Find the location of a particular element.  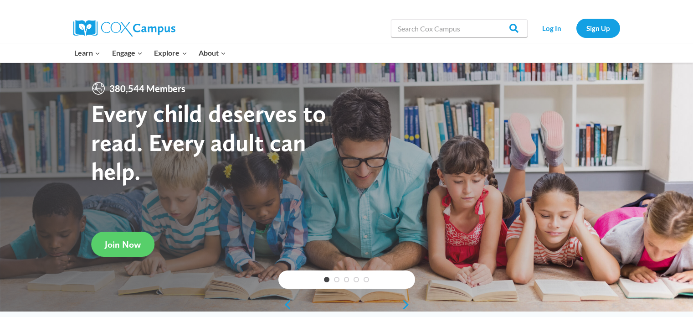

span: Join Now is located at coordinates (123, 244).